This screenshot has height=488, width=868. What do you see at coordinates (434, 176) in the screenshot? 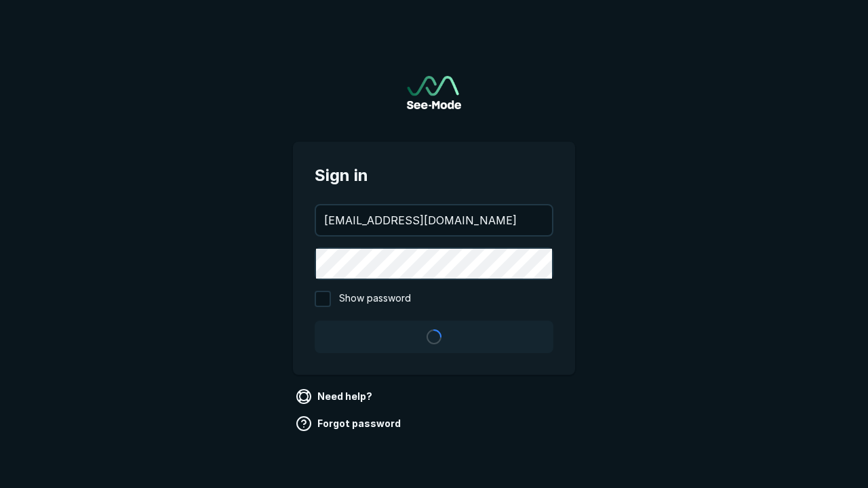
I see `span: Sign in` at bounding box center [434, 176].